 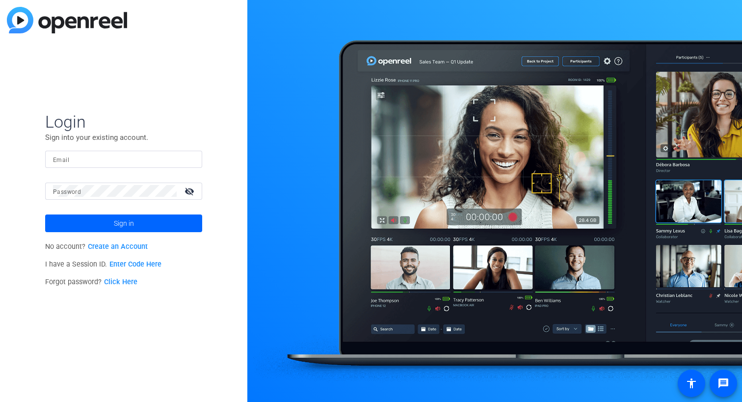 I want to click on mat-icon: accessibility, so click(x=692, y=383).